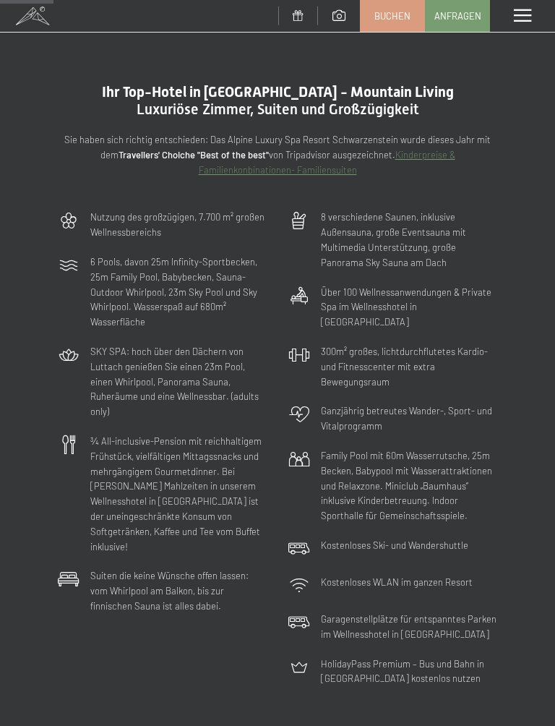 The image size is (555, 726). I want to click on p: Kostenloses Ski- und Wandershuttle, so click(395, 545).